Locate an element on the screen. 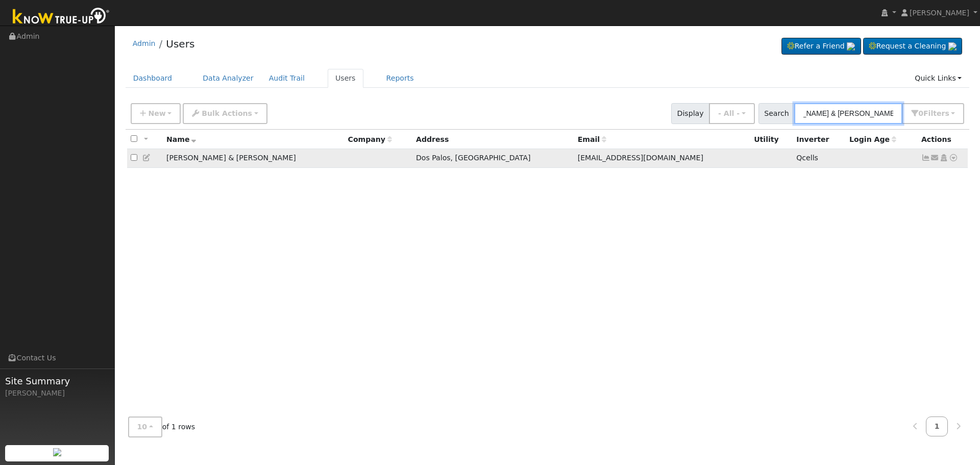 This screenshot has height=465, width=980. span: Days since last login is located at coordinates (873, 139).